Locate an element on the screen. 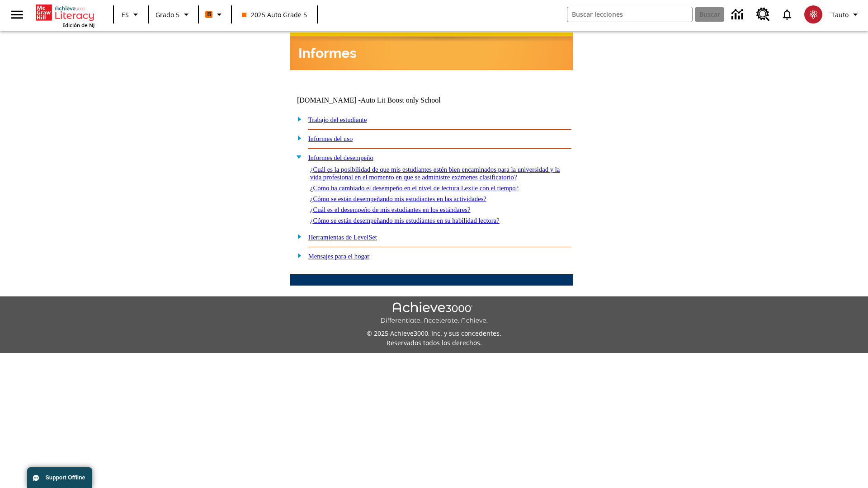  img: avatar image is located at coordinates (813, 15).